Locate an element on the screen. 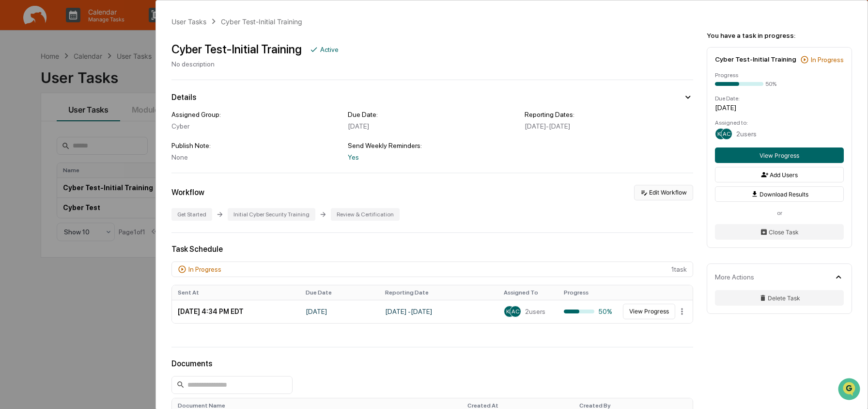  th: Progress is located at coordinates (588, 293).